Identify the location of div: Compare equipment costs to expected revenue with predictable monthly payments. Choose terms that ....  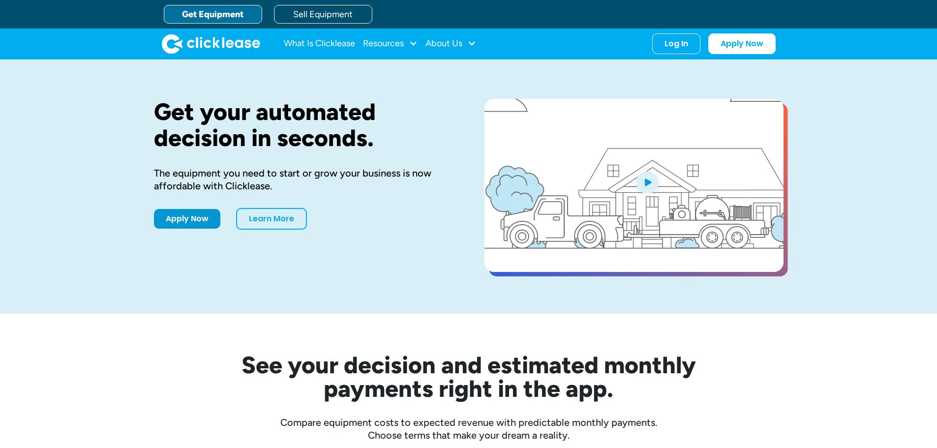
(469, 429).